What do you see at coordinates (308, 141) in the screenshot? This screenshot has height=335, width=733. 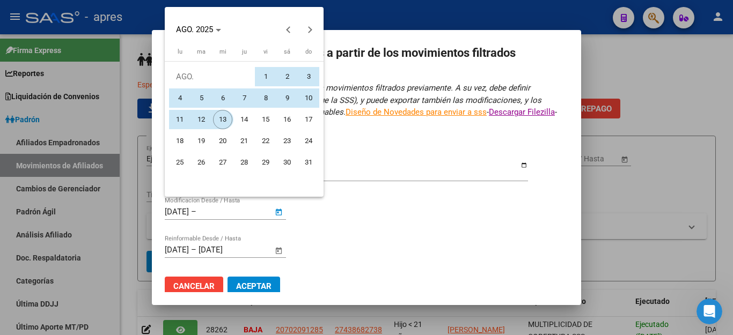 I see `button: 24 de agosto de 2025` at bounding box center [308, 141].